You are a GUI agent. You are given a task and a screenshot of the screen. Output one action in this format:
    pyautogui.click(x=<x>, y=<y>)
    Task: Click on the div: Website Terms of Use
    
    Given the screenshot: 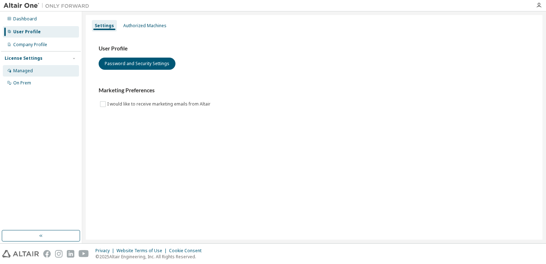 What is the action you would take?
    pyautogui.click(x=143, y=251)
    